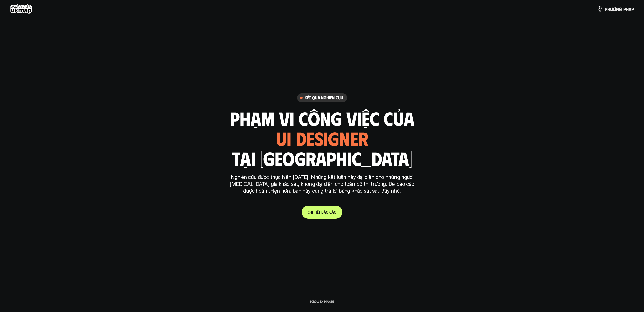 This screenshot has height=312, width=644. I want to click on span: g, so click(620, 9).